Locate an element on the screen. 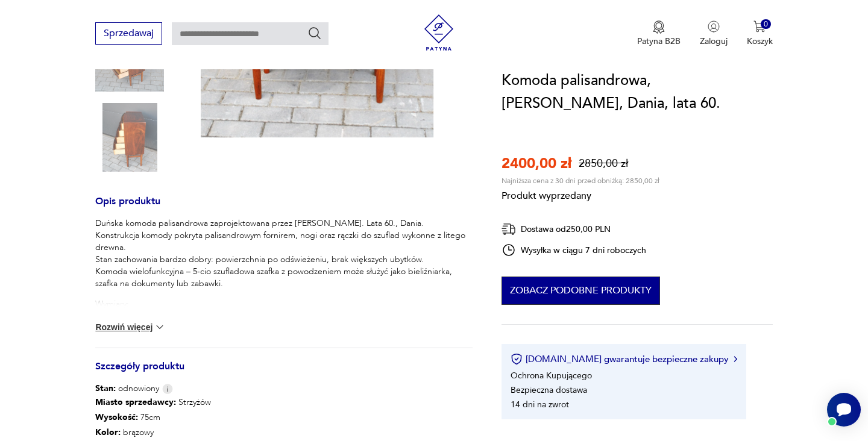 Image resolution: width=868 pixels, height=441 pixels. button: Rozwiń więcej is located at coordinates (130, 327).